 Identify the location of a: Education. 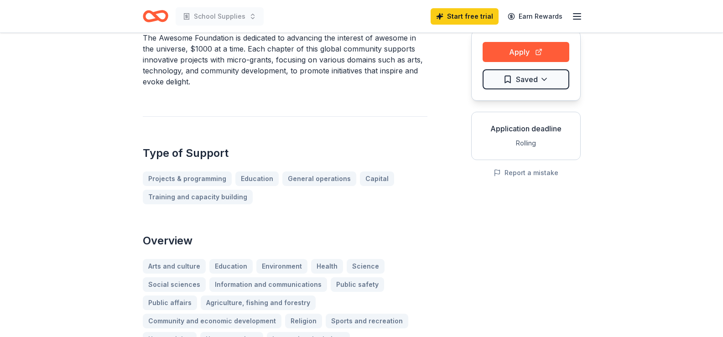
(257, 179).